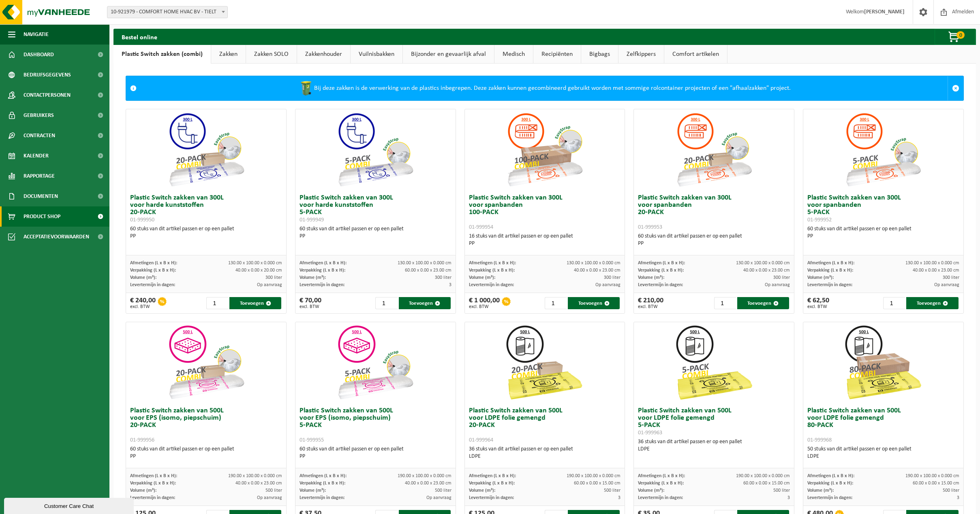 The width and height of the screenshot is (980, 514). What do you see at coordinates (375, 209) in the screenshot?
I see `h3: Plastic Switch zakken van 300L voor harde kunststoffen 5-PACK` at bounding box center [375, 209].